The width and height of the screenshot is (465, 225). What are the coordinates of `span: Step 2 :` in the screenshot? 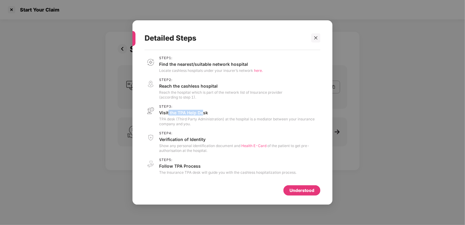 It's located at (221, 80).